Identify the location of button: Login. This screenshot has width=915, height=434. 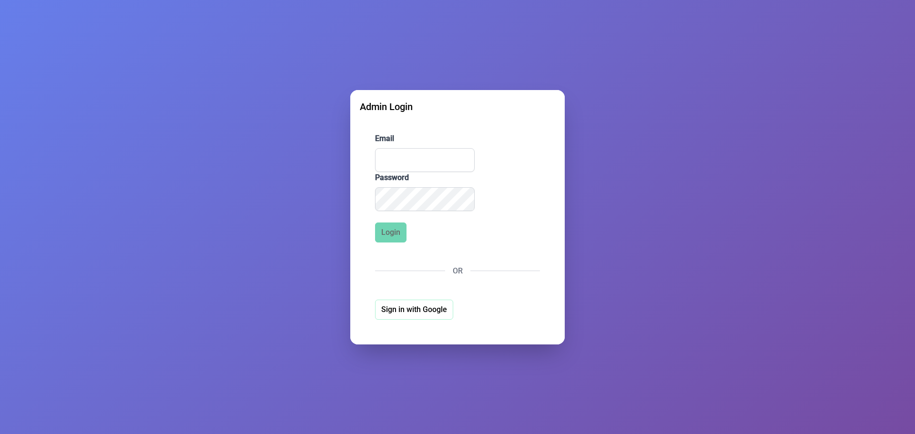
(391, 233).